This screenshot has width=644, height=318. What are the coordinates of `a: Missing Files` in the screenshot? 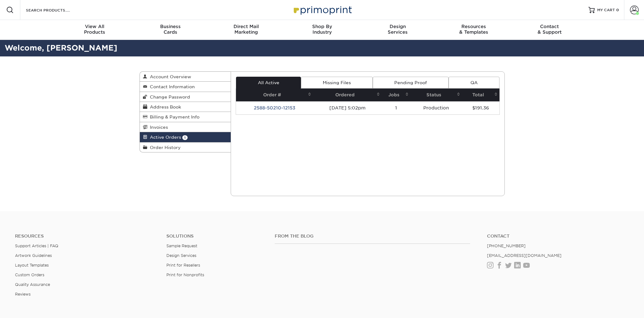 It's located at (336, 83).